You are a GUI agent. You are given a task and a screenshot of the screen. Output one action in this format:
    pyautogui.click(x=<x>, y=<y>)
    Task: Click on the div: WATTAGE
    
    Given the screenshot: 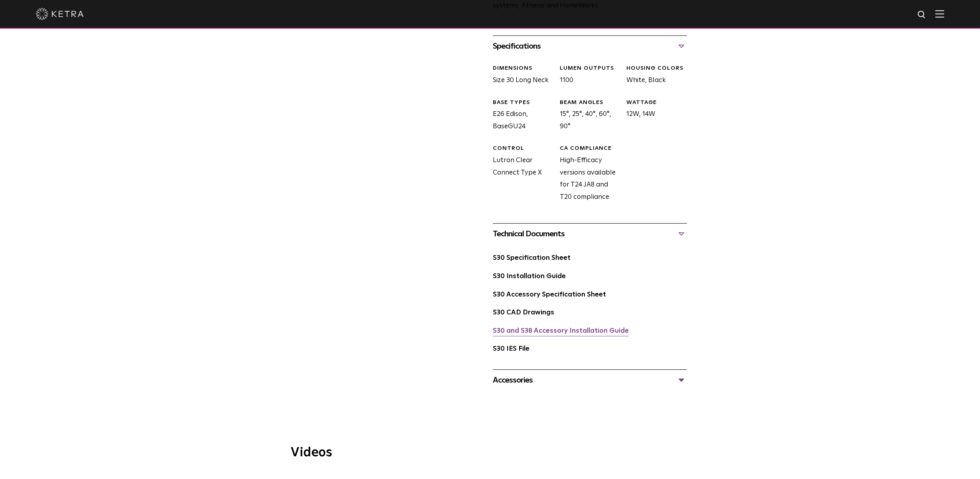 What is the action you would take?
    pyautogui.click(x=657, y=103)
    